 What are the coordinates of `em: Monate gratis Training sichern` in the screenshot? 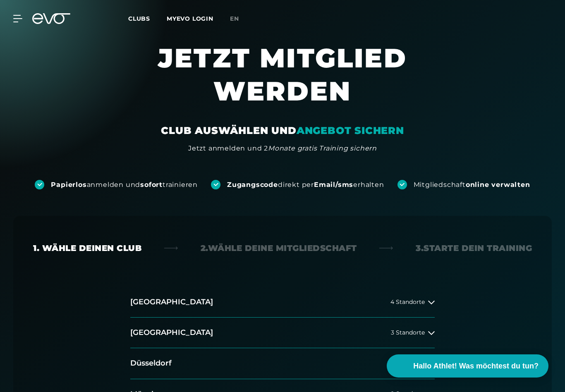 It's located at (322, 148).